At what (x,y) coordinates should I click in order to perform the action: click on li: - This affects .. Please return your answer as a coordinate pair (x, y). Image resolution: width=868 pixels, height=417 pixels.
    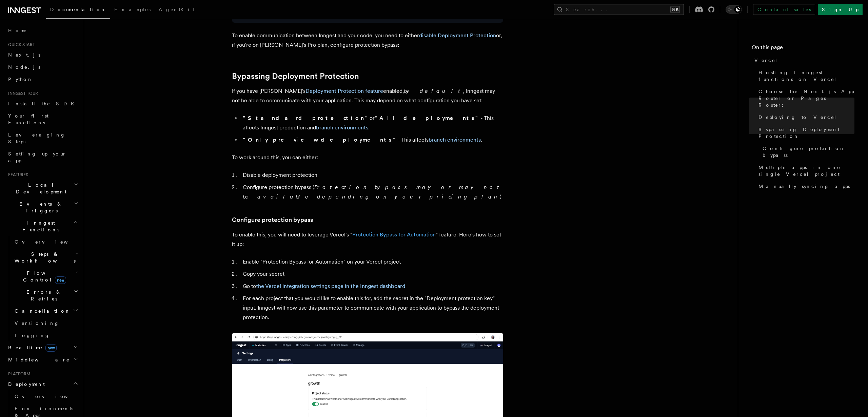
    Looking at the image, I should click on (372, 140).